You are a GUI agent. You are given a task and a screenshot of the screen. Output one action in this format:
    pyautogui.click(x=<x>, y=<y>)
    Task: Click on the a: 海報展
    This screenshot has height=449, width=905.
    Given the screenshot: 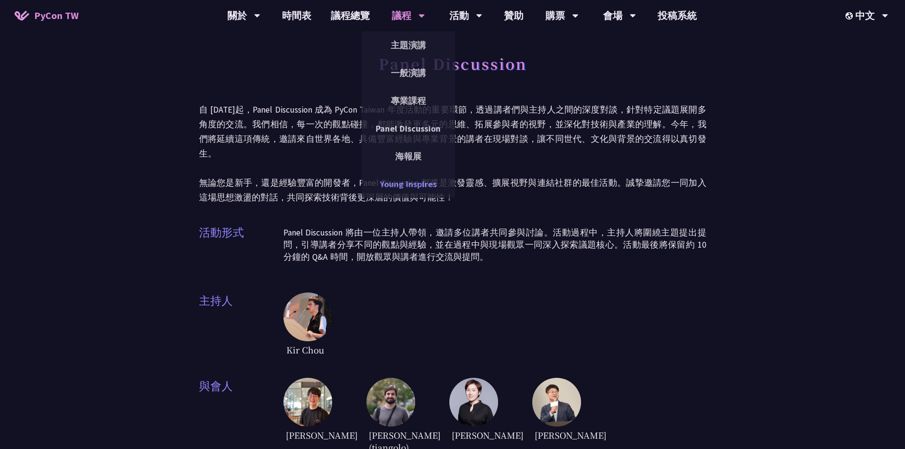 What is the action you would take?
    pyautogui.click(x=408, y=156)
    